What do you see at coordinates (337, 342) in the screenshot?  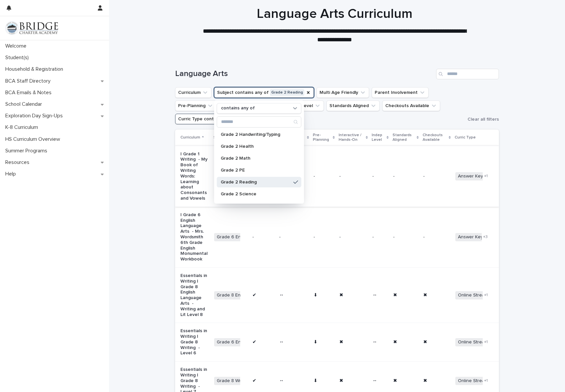 I see `tr: Essentials in Writing | Grade 8 Writing - Level 6Grade 6 English Language Arts✔↔⬇✖↔✖✖Online Strea...` at bounding box center [337, 342].